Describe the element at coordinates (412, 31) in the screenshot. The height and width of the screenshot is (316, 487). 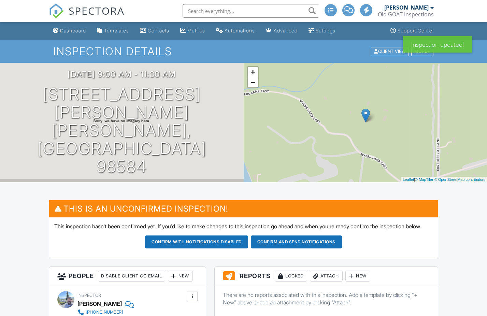
I see `a: Support Center` at that location.